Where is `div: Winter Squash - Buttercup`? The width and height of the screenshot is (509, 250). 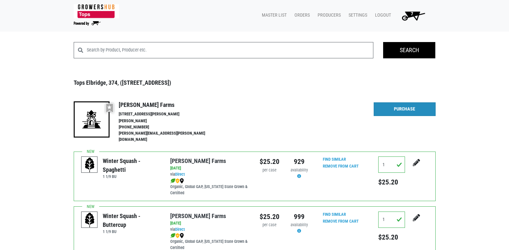
div: Winter Squash - Buttercup is located at coordinates (131, 220).